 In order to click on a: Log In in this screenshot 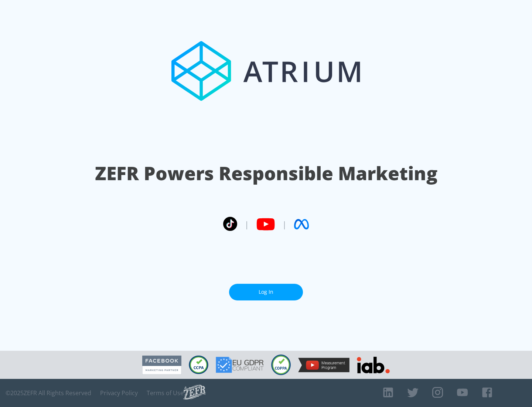, I will do `click(266, 292)`.